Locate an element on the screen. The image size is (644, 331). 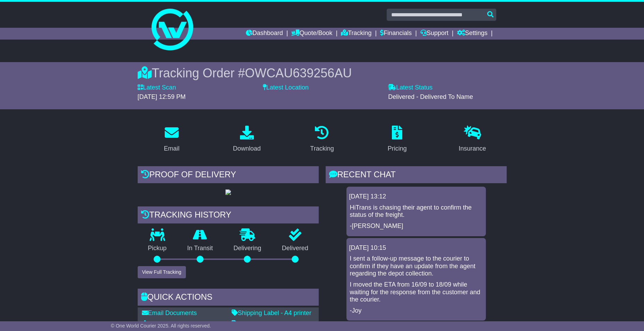
div: Proof of Delivery is located at coordinates (228, 175).